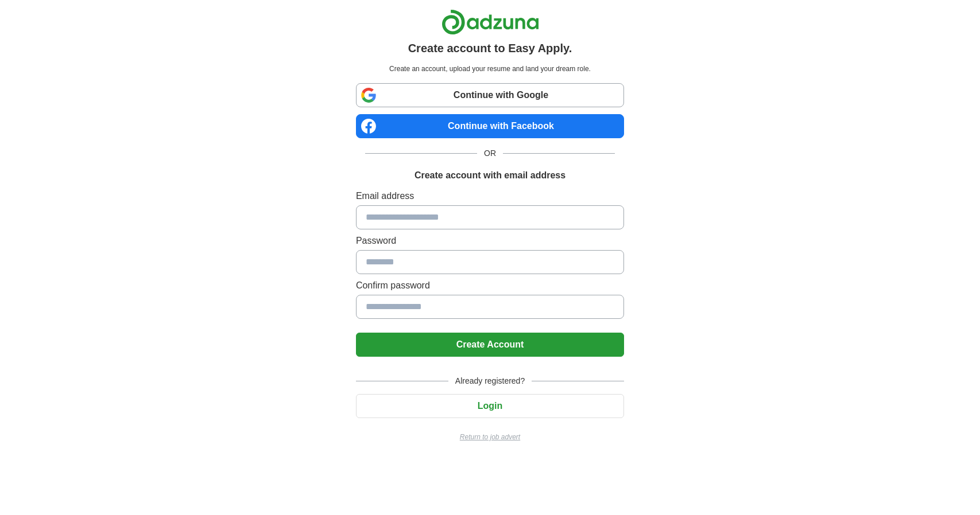  Describe the element at coordinates (490, 176) in the screenshot. I see `h1: Create account with email address` at that location.